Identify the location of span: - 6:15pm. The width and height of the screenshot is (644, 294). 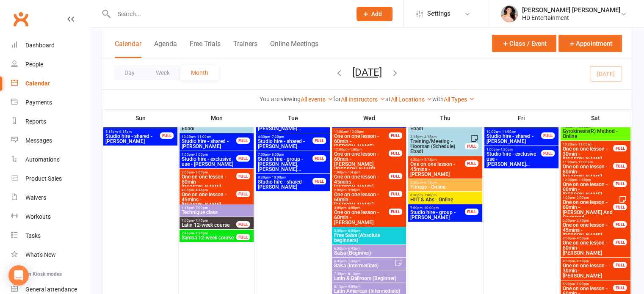
(124, 132).